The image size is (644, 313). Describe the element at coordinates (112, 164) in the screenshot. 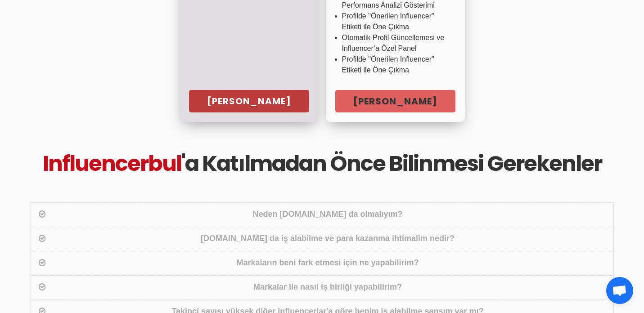

I see `span: Influencerbul` at that location.